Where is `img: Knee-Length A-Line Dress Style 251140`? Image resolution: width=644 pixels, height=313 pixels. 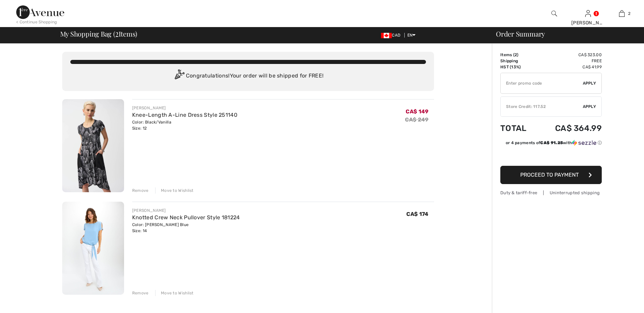
img: Knee-Length A-Line Dress Style 251140 is located at coordinates (93, 145).